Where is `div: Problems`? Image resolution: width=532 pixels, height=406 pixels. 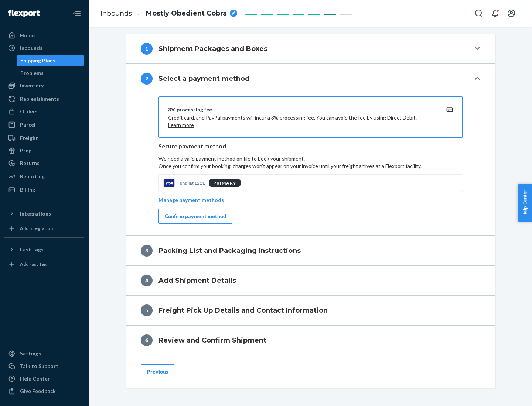 div: Problems is located at coordinates (31, 73).